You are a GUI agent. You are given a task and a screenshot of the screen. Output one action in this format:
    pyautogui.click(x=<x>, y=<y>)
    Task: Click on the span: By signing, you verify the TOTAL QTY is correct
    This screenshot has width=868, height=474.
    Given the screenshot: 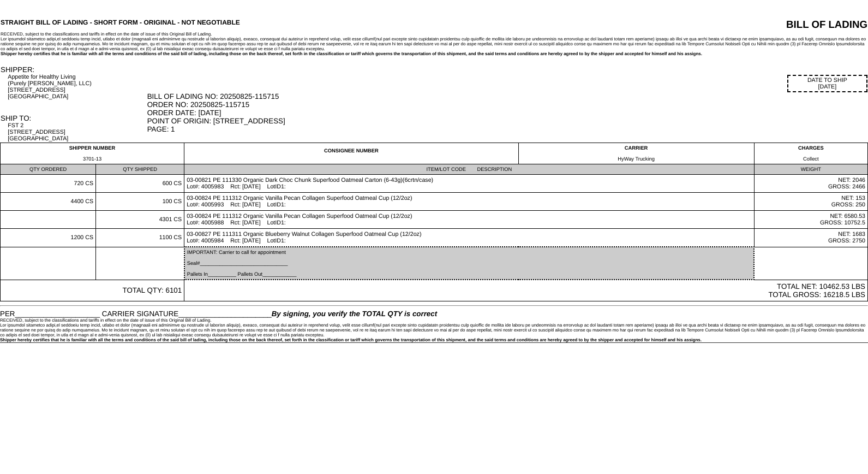 What is the action you would take?
    pyautogui.click(x=354, y=314)
    